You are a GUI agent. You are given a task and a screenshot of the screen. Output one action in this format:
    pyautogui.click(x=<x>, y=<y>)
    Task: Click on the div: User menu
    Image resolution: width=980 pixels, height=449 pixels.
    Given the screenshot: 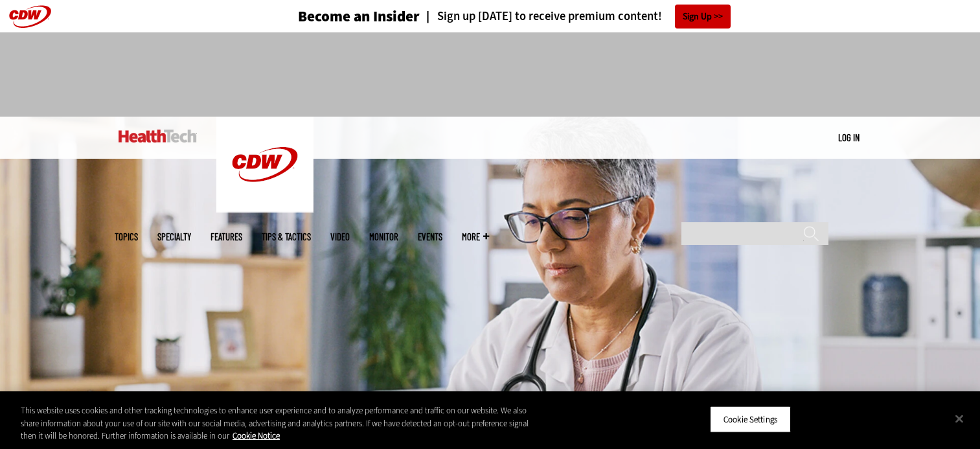 What is the action you would take?
    pyautogui.click(x=849, y=137)
    